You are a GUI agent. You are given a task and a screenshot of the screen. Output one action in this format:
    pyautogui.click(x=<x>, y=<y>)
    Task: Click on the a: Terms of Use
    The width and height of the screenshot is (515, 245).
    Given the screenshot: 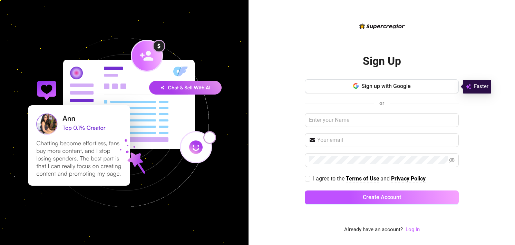 What is the action you would take?
    pyautogui.click(x=363, y=179)
    